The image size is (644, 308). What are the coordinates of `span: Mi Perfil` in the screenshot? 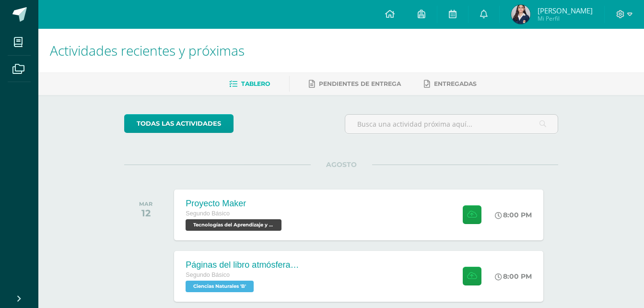 It's located at (565, 18).